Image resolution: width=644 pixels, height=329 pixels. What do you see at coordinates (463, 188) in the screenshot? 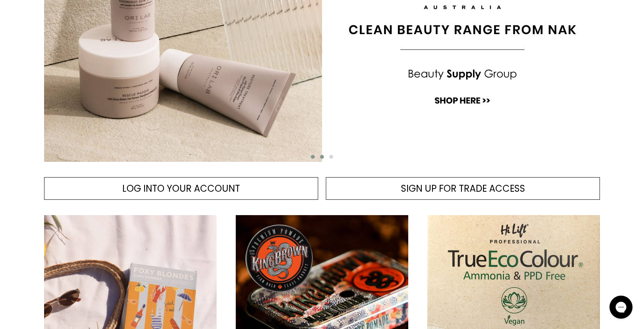
I see `span: SIGN UP FOR TRADE ACCESS` at bounding box center [463, 188].